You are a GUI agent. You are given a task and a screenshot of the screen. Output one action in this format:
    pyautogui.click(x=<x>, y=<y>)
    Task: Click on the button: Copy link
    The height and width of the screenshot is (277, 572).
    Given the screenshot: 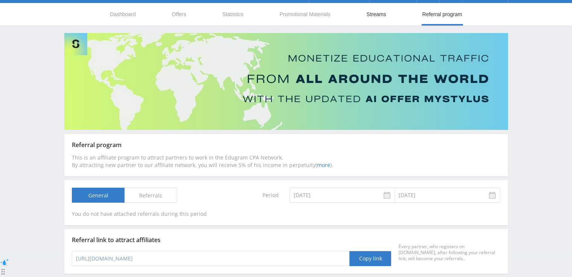 What is the action you would take?
    pyautogui.click(x=370, y=259)
    